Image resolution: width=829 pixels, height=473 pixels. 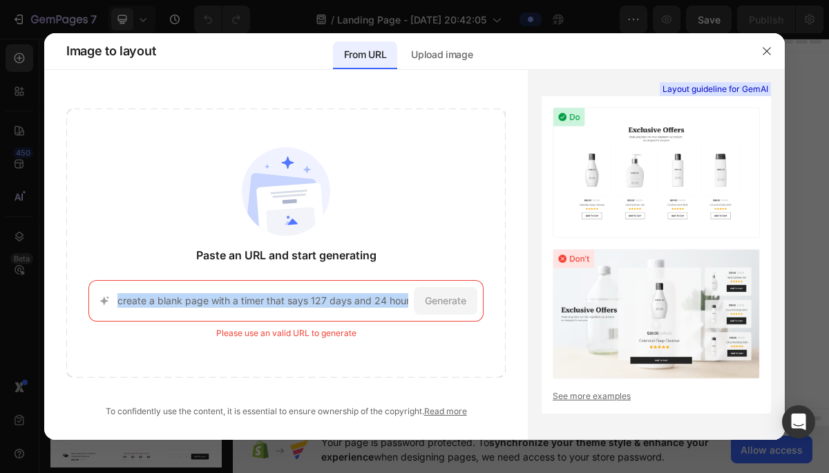 I want to click on span: Layout guideline for GemAI, so click(x=715, y=89).